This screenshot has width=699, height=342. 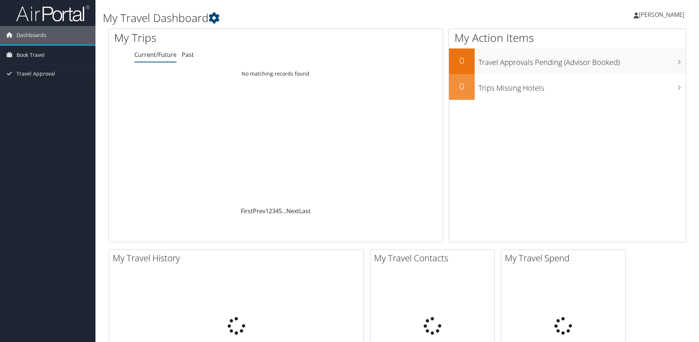 I want to click on a: Last, so click(x=305, y=211).